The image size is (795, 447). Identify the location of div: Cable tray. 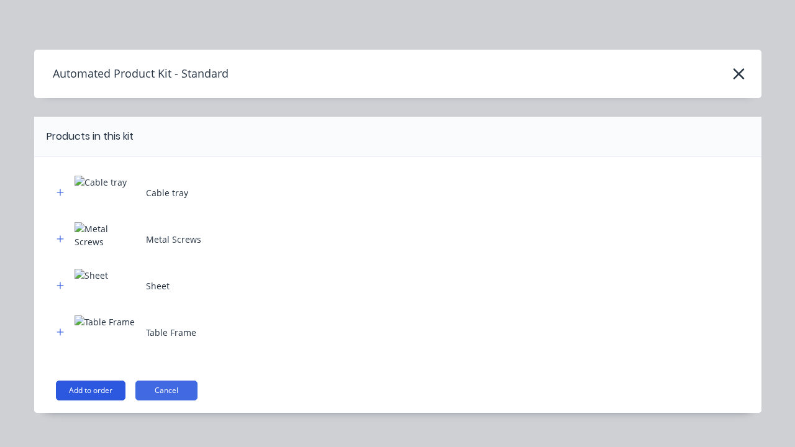
(167, 193).